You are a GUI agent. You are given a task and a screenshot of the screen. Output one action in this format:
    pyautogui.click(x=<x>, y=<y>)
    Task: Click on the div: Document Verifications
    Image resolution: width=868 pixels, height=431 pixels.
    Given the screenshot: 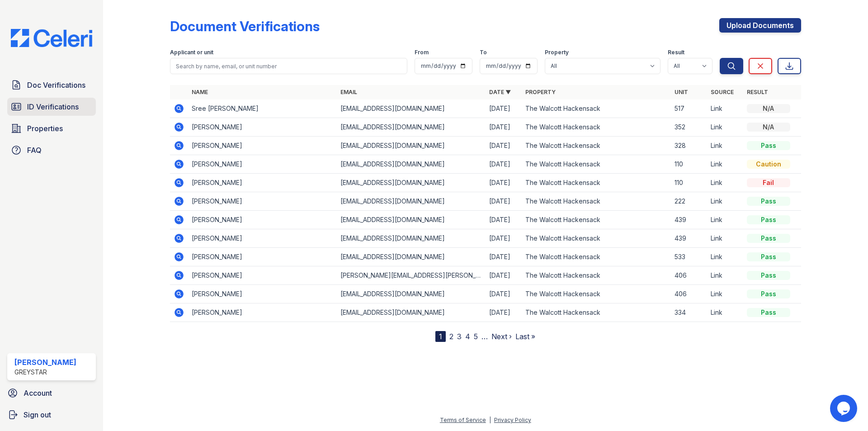 What is the action you would take?
    pyautogui.click(x=245, y=26)
    